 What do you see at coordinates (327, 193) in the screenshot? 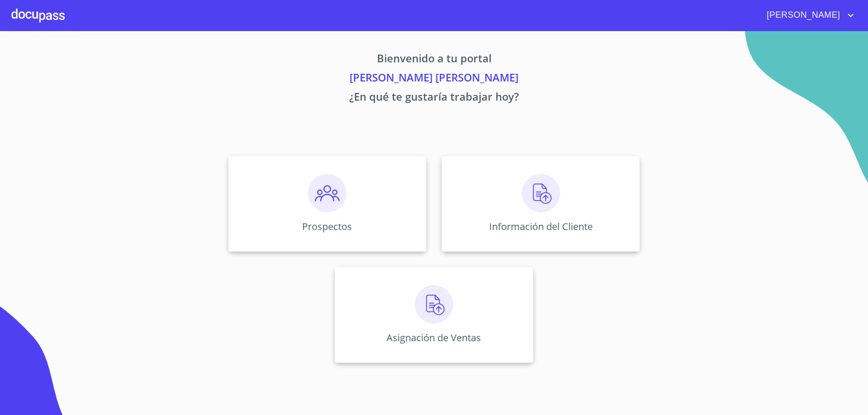
I see `img: prospectos.png` at bounding box center [327, 193].